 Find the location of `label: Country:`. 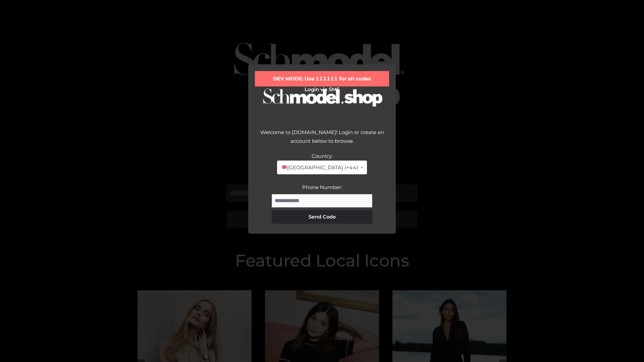

label: Country: is located at coordinates (322, 156).